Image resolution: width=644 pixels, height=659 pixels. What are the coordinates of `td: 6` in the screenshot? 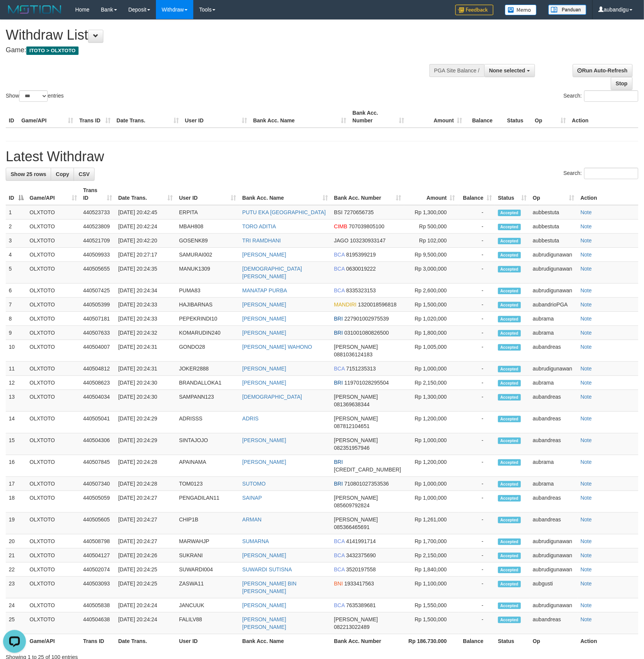 It's located at (16, 290).